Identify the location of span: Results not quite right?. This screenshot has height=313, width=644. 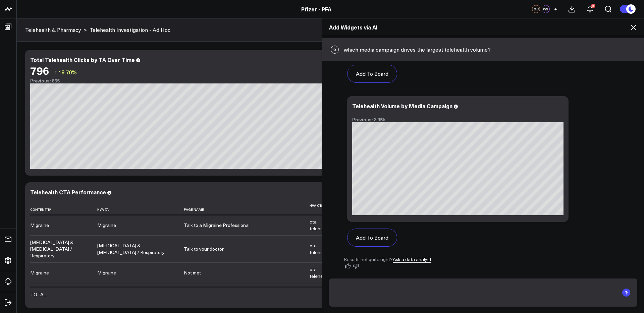
(368, 259).